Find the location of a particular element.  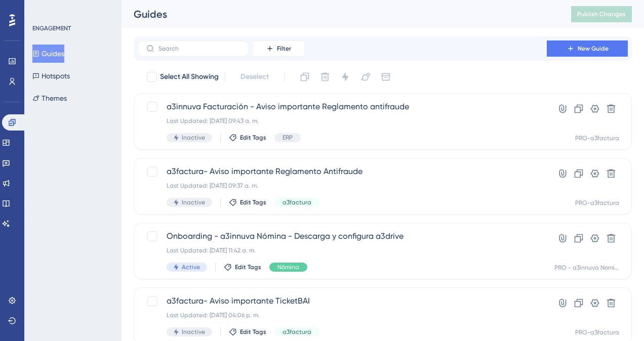

span: Active is located at coordinates (191, 267).